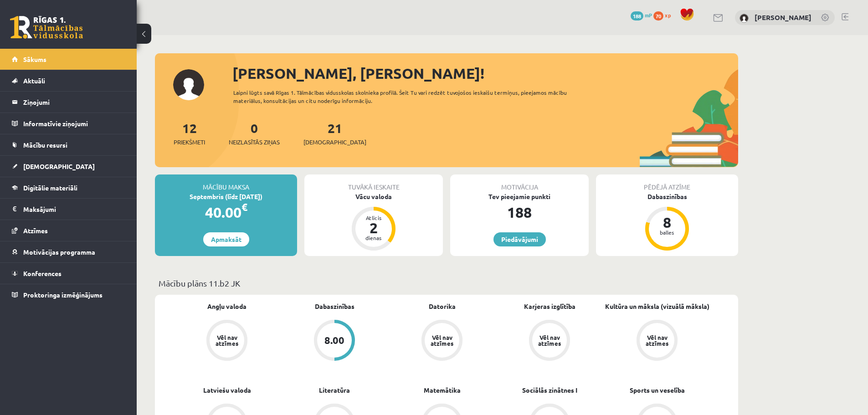 The height and width of the screenshot is (415, 868). I want to click on span: mP, so click(648, 15).